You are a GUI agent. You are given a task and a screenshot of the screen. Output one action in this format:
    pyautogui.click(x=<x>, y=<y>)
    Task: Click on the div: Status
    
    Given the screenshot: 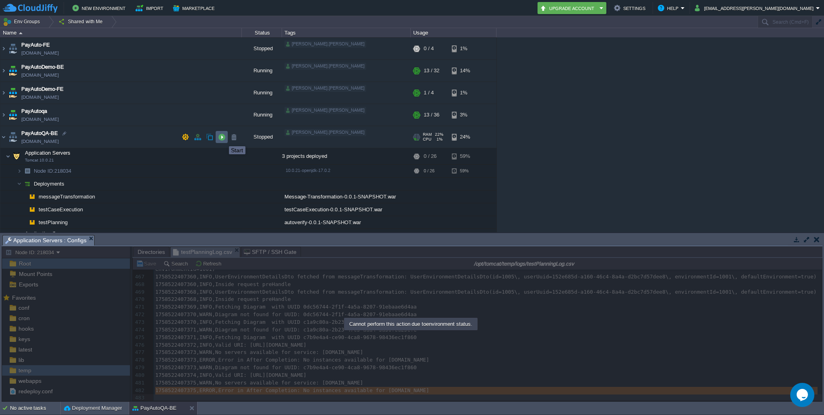 What is the action you would take?
    pyautogui.click(x=262, y=33)
    